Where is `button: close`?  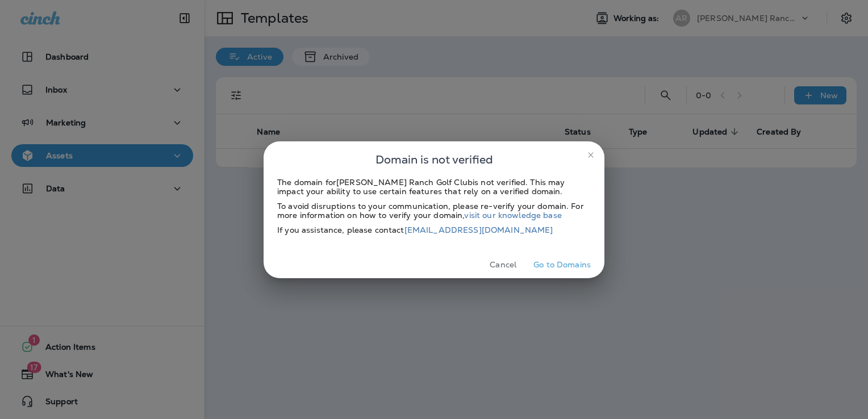
button: close is located at coordinates (591, 155).